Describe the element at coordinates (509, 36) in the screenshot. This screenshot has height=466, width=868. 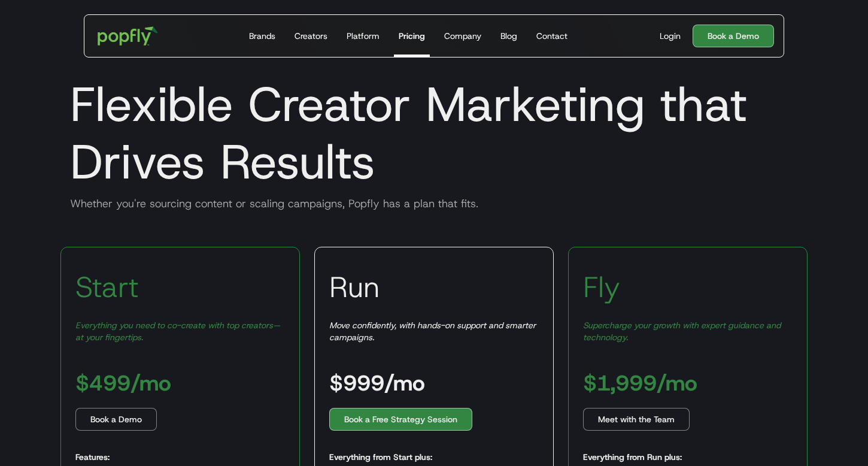
I see `a: Blog` at that location.